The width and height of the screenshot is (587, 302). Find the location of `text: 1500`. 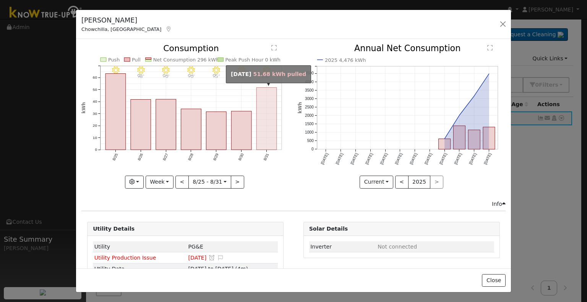

text: 1500 is located at coordinates (309, 124).